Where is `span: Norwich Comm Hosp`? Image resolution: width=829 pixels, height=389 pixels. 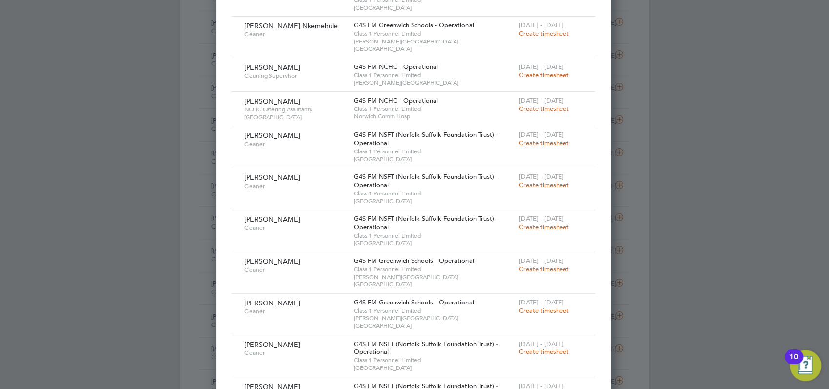 span: Norwich Comm Hosp is located at coordinates (434, 116).